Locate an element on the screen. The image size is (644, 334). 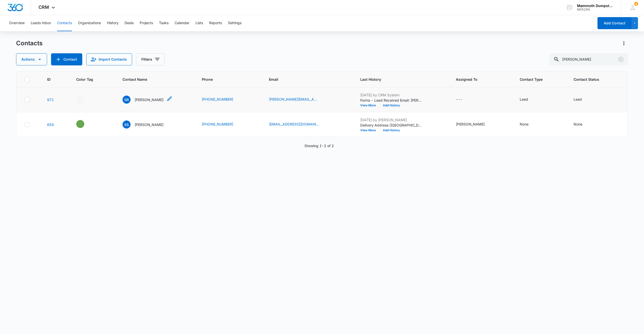
div: Contact Name - Shane Skinner - Select to Edit Field is located at coordinates (147, 125).